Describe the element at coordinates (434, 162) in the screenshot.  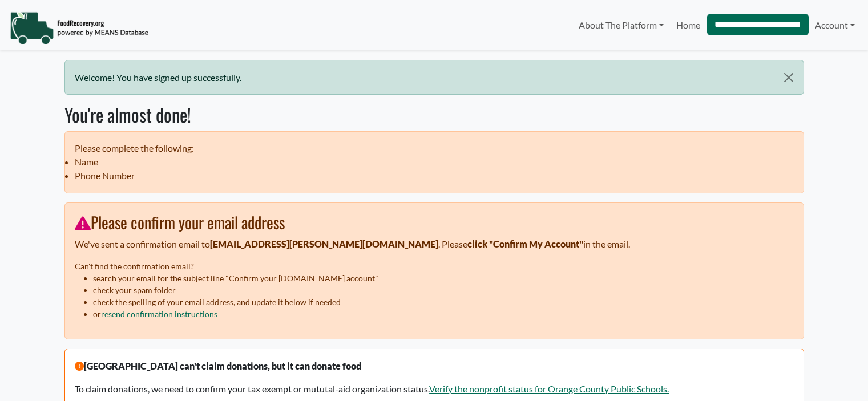
I see `li: Name` at that location.